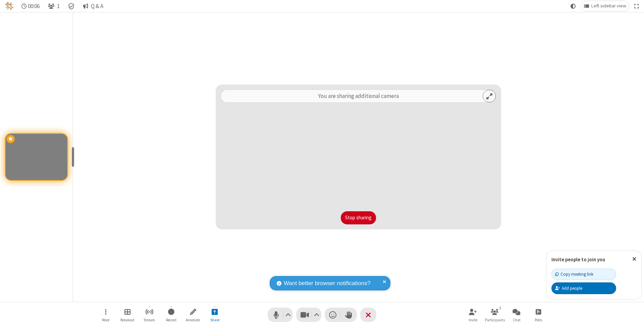  I want to click on img: QA Selenium DO NOT DELETE OR CHANGE, so click(9, 6).